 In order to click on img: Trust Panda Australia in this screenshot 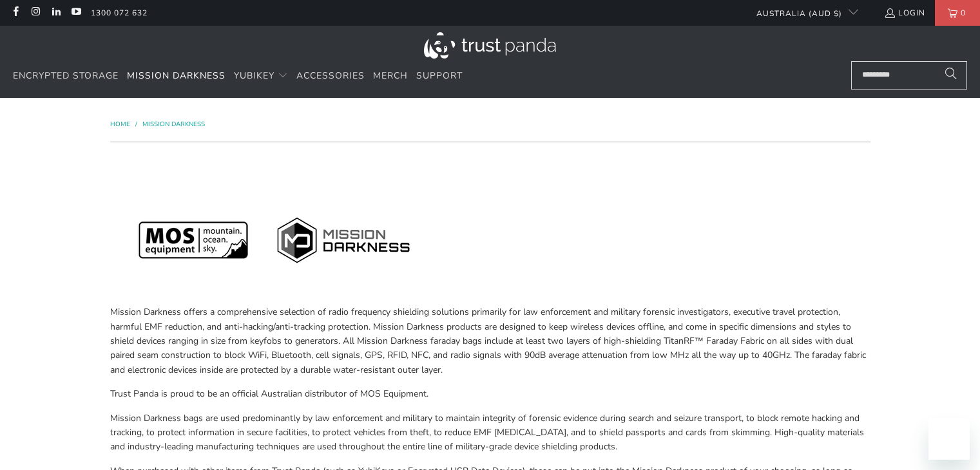, I will do `click(490, 45)`.